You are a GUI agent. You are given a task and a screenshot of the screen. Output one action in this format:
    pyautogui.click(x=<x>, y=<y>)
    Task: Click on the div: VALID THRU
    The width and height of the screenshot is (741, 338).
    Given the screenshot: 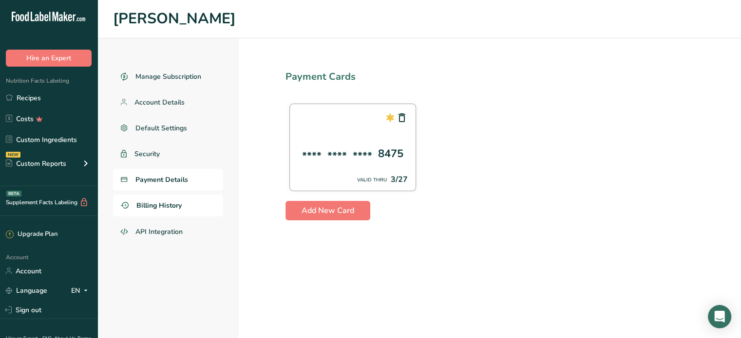 What is the action you would take?
    pyautogui.click(x=372, y=180)
    